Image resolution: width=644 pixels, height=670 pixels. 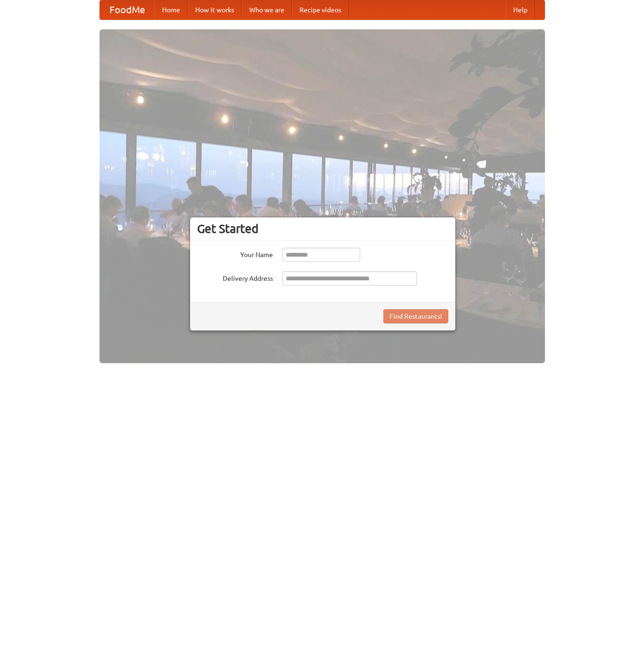 What do you see at coordinates (171, 10) in the screenshot?
I see `a: Home` at bounding box center [171, 10].